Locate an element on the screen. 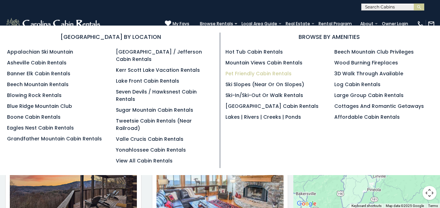 The image size is (440, 208). a: Hot Tub Cabin Rentals is located at coordinates (254, 52).